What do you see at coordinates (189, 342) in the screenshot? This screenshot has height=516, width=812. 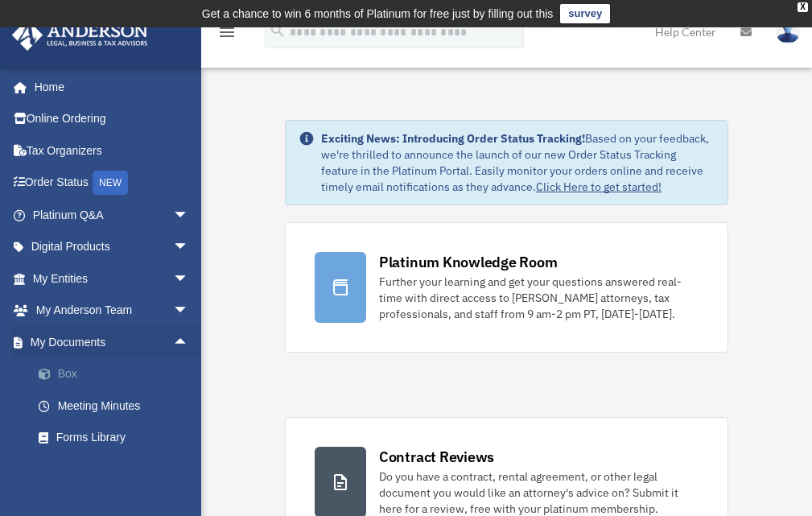 I see `span: arrow_drop_up` at bounding box center [189, 342].